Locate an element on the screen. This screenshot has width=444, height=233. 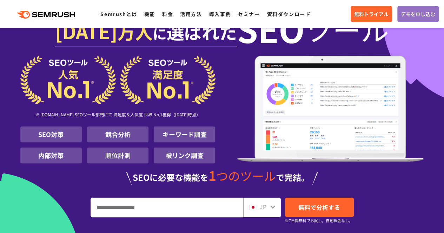
span: JP is located at coordinates (263, 207).